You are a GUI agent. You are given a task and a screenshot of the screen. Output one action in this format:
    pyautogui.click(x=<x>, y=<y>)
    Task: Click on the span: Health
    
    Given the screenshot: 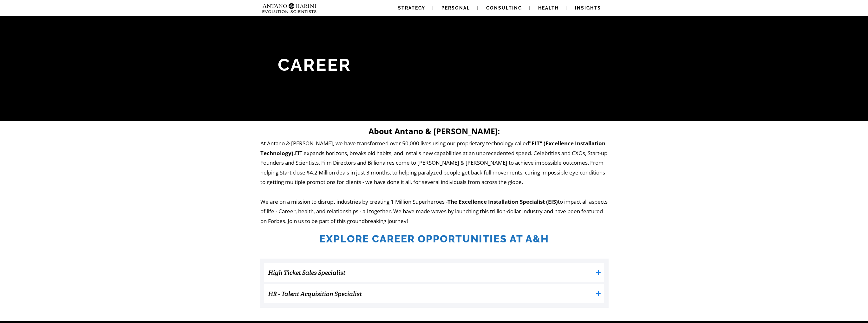 What is the action you would take?
    pyautogui.click(x=548, y=8)
    